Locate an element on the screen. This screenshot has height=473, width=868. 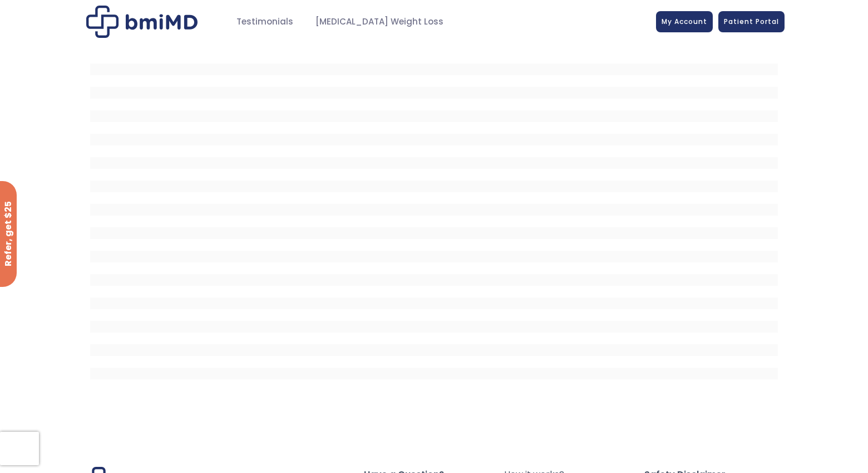
a: Patient Portal is located at coordinates (751, 22).